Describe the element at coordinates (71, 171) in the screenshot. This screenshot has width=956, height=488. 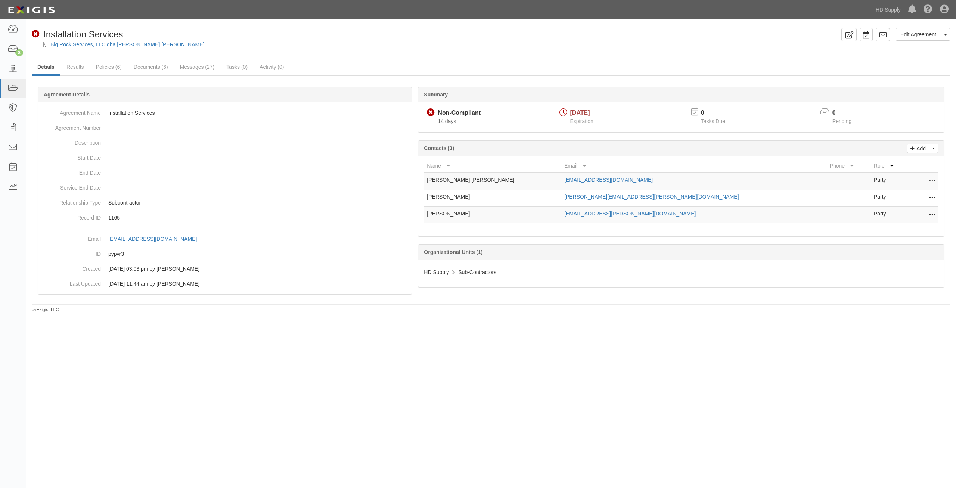
I see `dt: End Date` at that location.